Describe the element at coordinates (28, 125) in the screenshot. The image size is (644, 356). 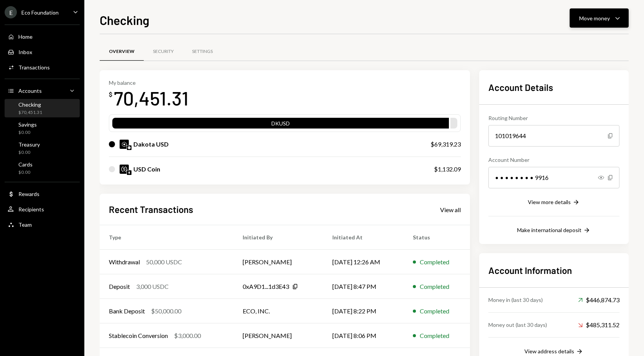
I see `div: Savings` at that location.